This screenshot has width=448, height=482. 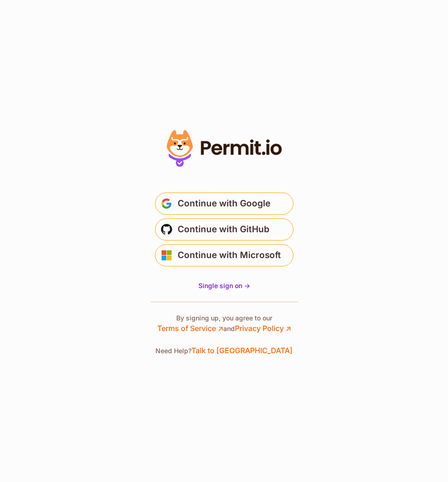 What do you see at coordinates (224, 229) in the screenshot?
I see `button: Continue with GitHub` at bounding box center [224, 229].